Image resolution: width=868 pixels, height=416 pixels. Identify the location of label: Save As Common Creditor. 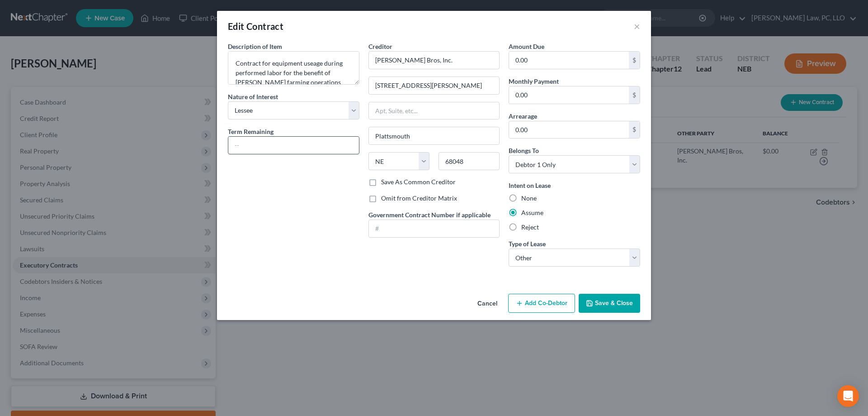
(419, 182).